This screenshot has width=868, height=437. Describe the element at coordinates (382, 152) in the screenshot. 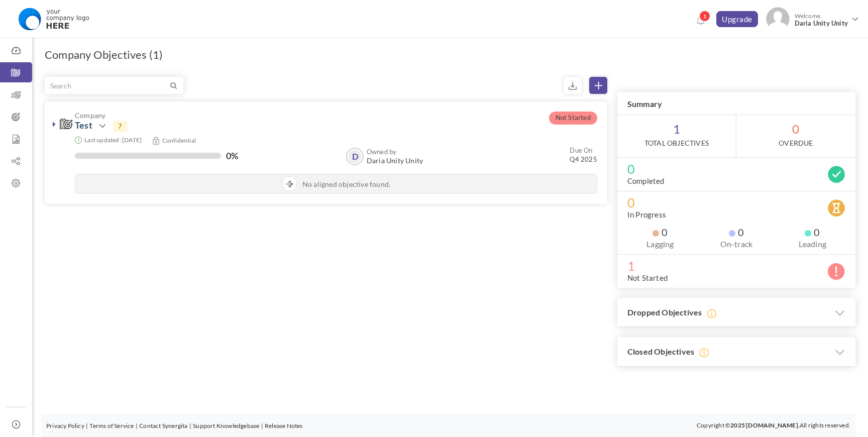

I see `b: Owned by` at that location.